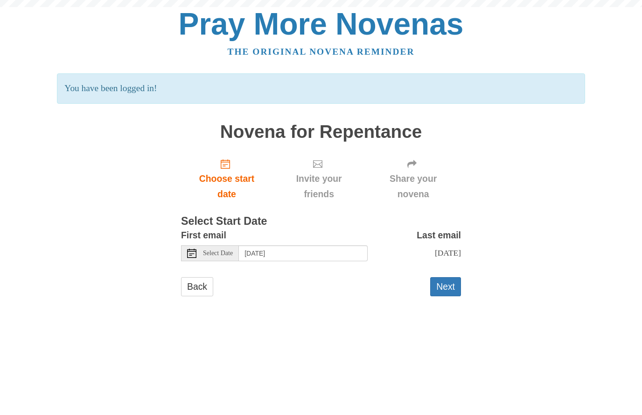 The width and height of the screenshot is (642, 415). I want to click on span: Choose start date, so click(227, 186).